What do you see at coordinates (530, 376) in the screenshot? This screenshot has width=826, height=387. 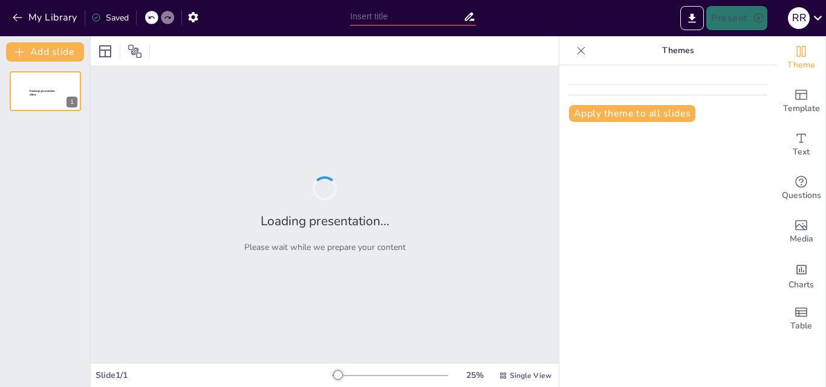 I see `span: Single View` at bounding box center [530, 376].